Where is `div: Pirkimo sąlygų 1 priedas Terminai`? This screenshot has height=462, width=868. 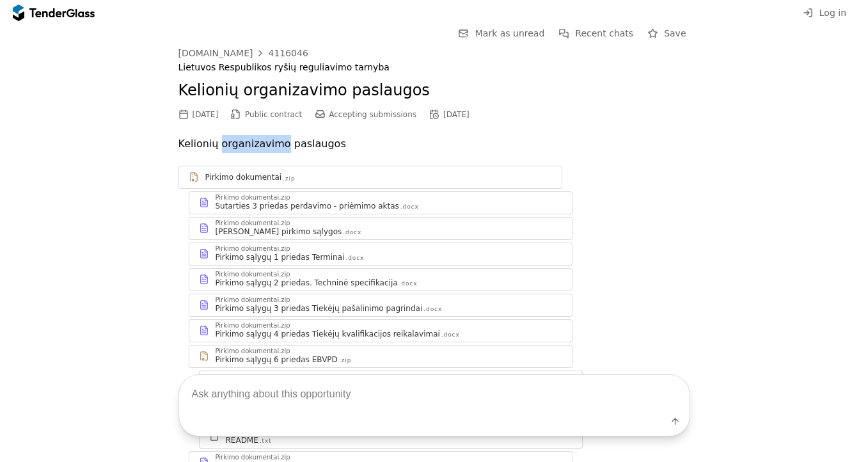 div: Pirkimo sąlygų 1 priedas Terminai is located at coordinates (280, 257).